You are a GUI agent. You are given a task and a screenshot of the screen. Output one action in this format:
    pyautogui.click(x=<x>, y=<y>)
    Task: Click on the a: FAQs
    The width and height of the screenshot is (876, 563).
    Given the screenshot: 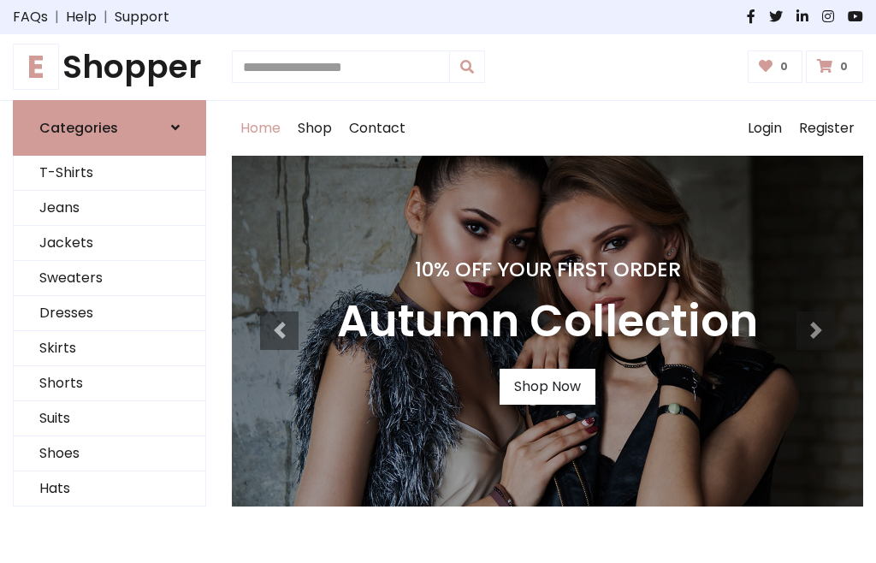 What is the action you would take?
    pyautogui.click(x=30, y=17)
    